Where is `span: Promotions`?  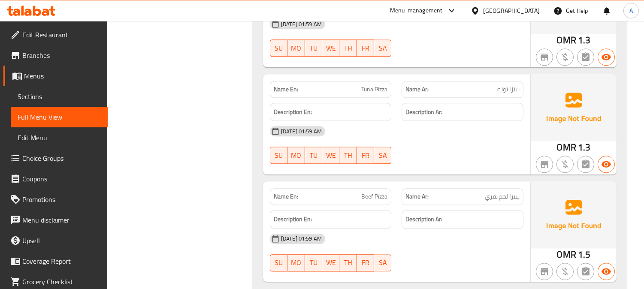
span: Promotions is located at coordinates (61, 199).